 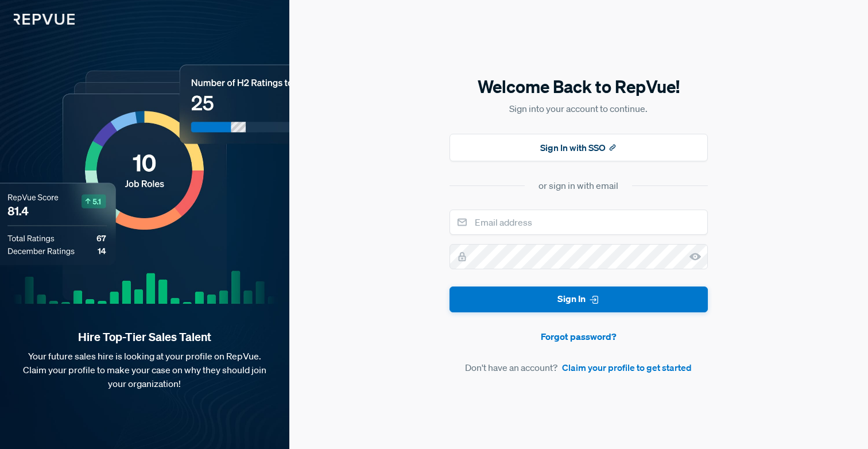 What do you see at coordinates (579, 336) in the screenshot?
I see `a: Forgot password?` at bounding box center [579, 336].